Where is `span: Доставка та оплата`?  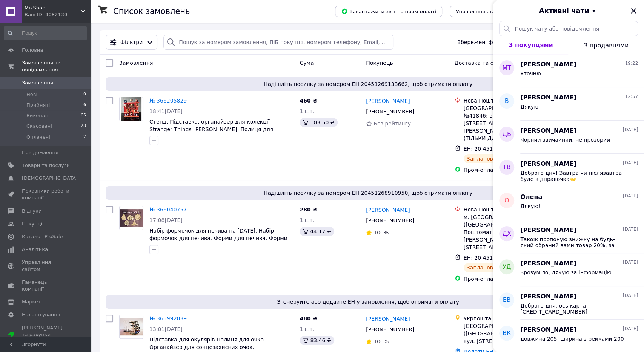
span: Доставка та оплата is located at coordinates (482, 63).